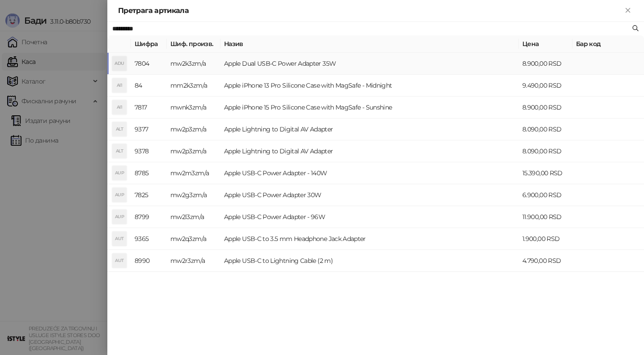 The image size is (644, 355). What do you see at coordinates (545, 239) in the screenshot?
I see `td: 1.900,00 RSD` at bounding box center [545, 239].